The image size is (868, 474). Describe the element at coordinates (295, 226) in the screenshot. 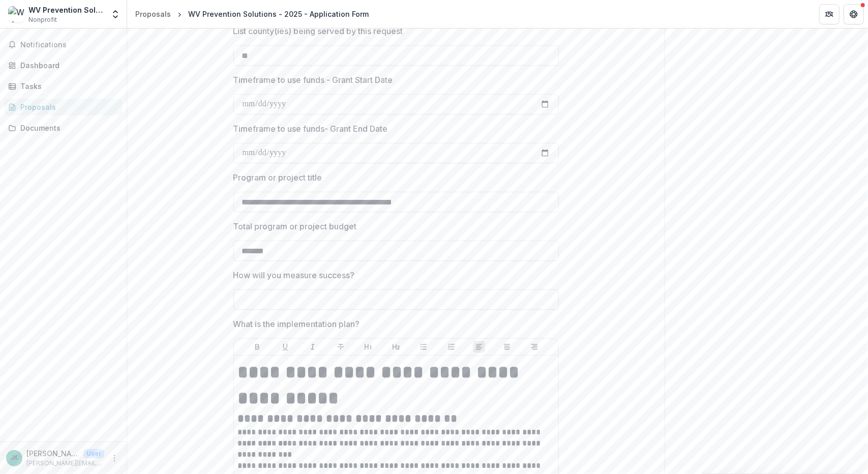

I see `p: Total program or project budget` at that location.